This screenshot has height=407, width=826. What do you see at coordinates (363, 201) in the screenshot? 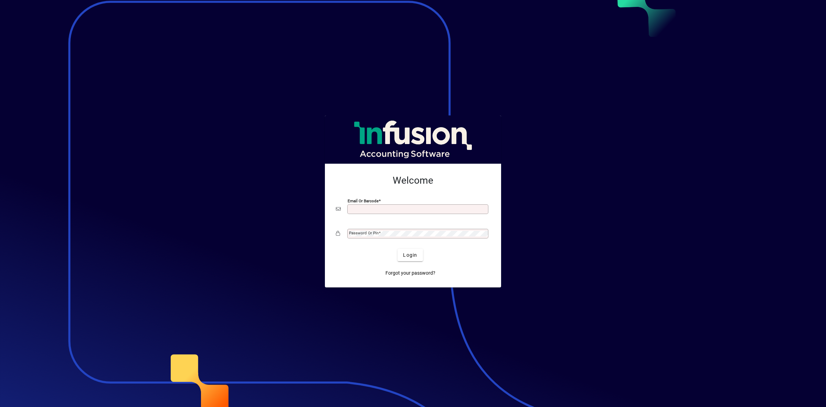
I see `mat-label: Email or Barcode` at bounding box center [363, 201].